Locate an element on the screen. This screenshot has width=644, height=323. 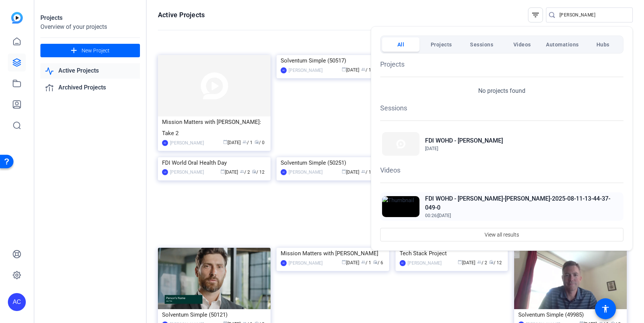
span: 00:26 is located at coordinates (431, 215).